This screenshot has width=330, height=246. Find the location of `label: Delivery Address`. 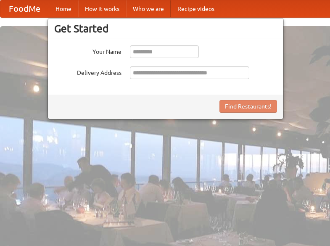

label: Delivery Address is located at coordinates (88, 72).